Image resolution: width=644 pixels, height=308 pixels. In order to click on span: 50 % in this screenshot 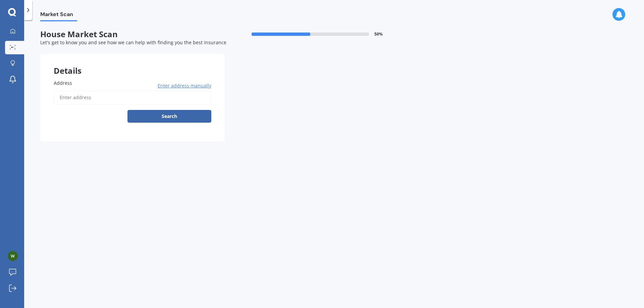, I will do `click(379, 34)`.